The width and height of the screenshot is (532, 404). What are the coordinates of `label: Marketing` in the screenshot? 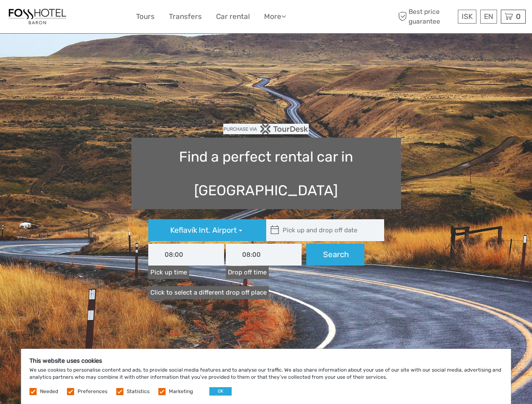 It's located at (180, 392).